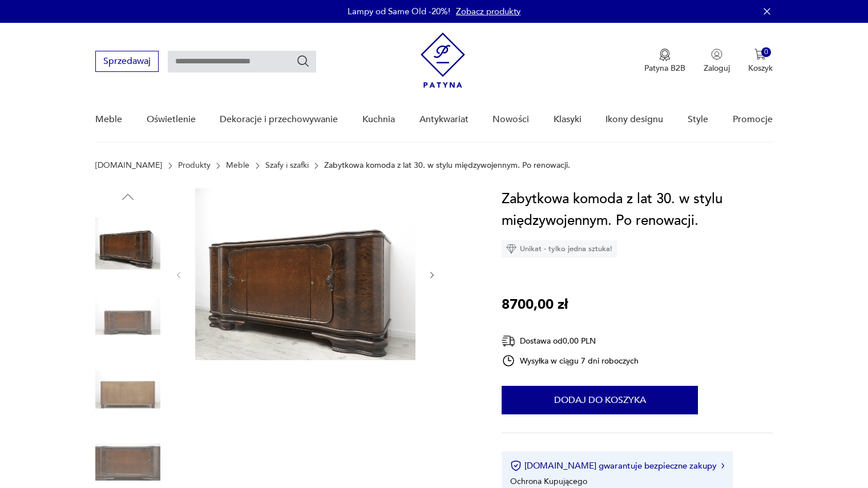  Describe the element at coordinates (634, 119) in the screenshot. I see `a: Ikony designu` at that location.